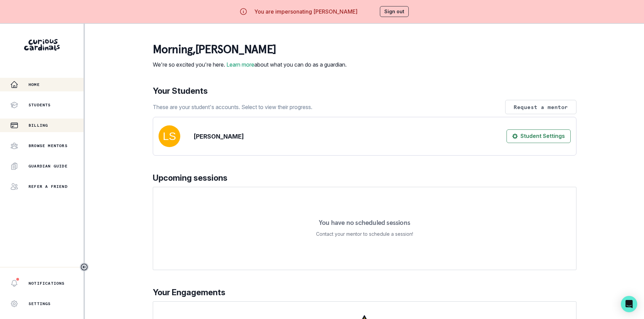  Describe the element at coordinates (240, 64) in the screenshot. I see `a: Learn more` at that location.